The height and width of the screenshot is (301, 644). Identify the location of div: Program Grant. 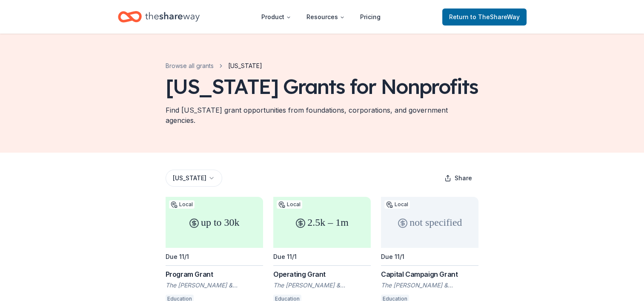
(214, 274).